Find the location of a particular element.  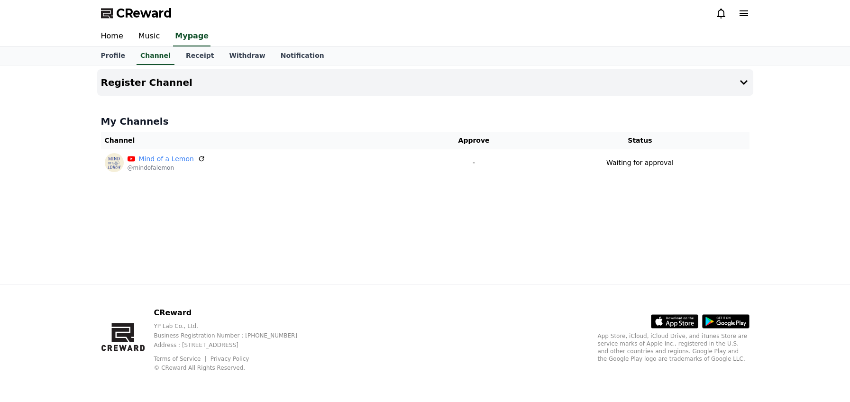

a: Notification is located at coordinates (302, 56).